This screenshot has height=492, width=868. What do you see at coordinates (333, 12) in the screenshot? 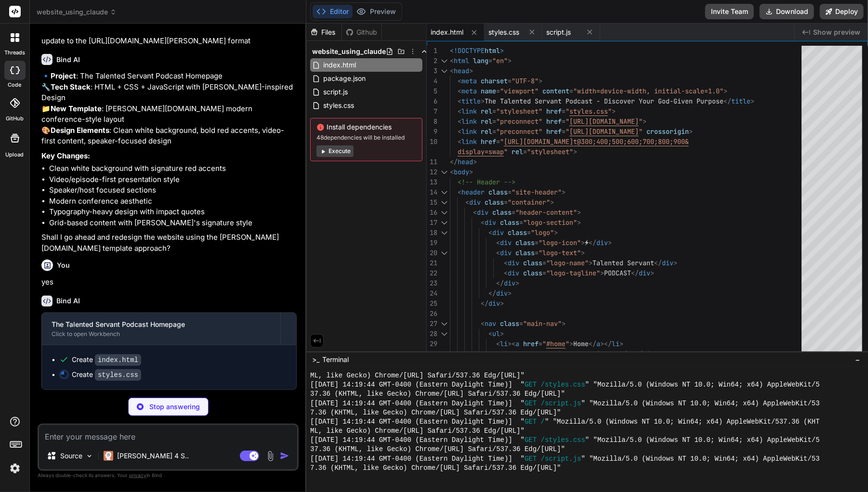
I see `button: Editor` at bounding box center [333, 12].